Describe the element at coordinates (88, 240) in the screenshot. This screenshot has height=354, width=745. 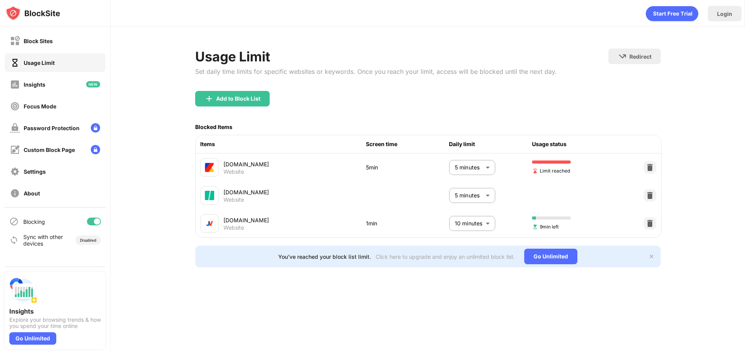
I see `div: Disabled` at that location.